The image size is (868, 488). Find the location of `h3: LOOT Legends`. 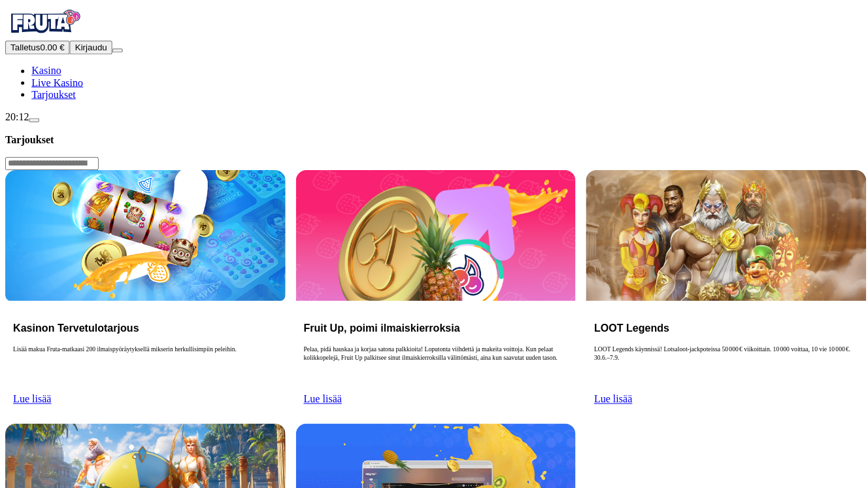

h3: LOOT Legends is located at coordinates (723, 326).